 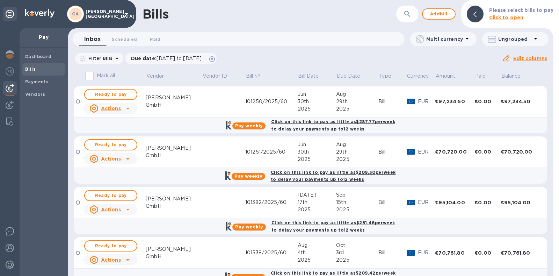 I want to click on img: Logo, so click(x=40, y=13).